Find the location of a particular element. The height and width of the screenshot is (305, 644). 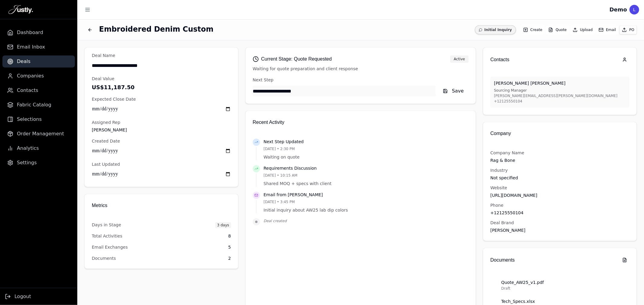

span: Contacts is located at coordinates (28, 90).